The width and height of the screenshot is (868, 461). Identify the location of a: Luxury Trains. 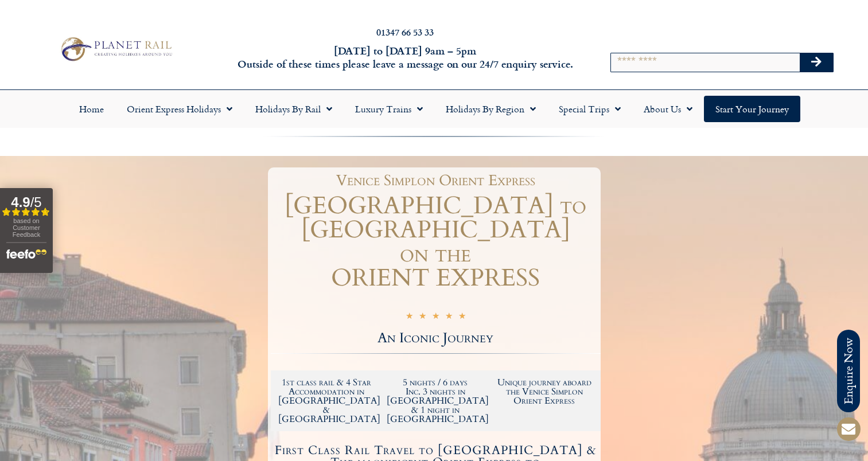
(389, 109).